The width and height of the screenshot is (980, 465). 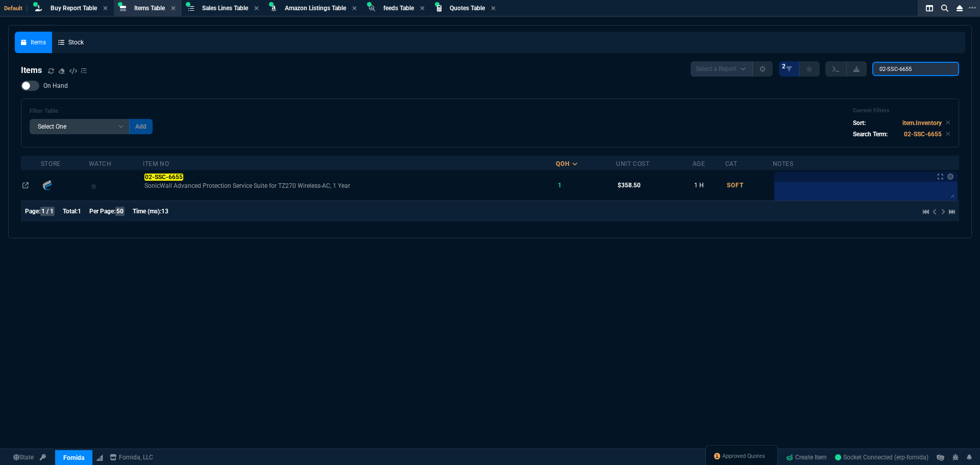 I want to click on code: 02-SSC-6655, so click(x=923, y=134).